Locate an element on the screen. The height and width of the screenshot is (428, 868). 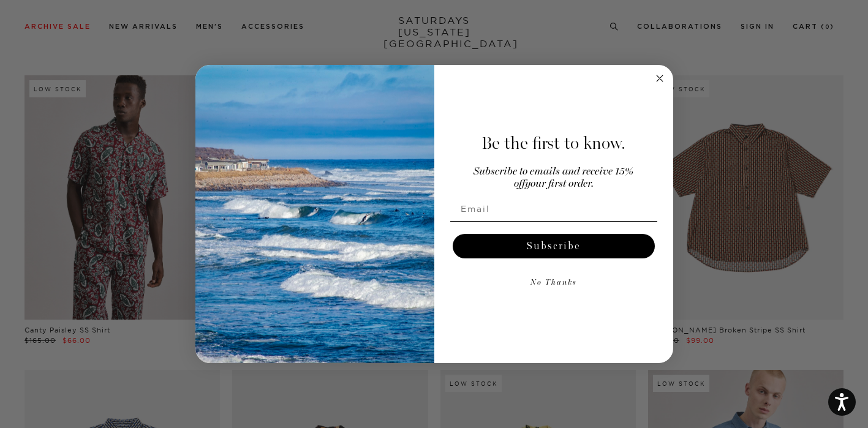
img: 125c788d-000d-4f3e-b05a-1b92b2a23ec9.jpeg is located at coordinates (315, 214).